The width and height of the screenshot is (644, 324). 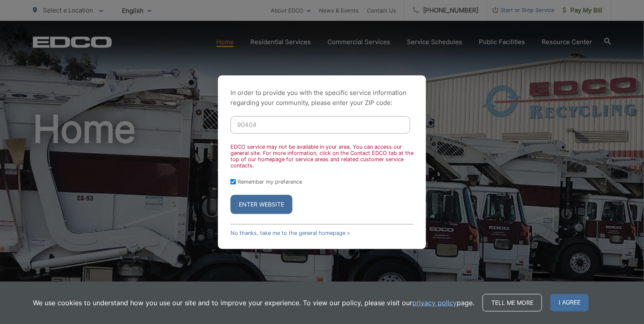 What do you see at coordinates (290, 233) in the screenshot?
I see `a: No thanks, take me to the general homepage >` at bounding box center [290, 233].